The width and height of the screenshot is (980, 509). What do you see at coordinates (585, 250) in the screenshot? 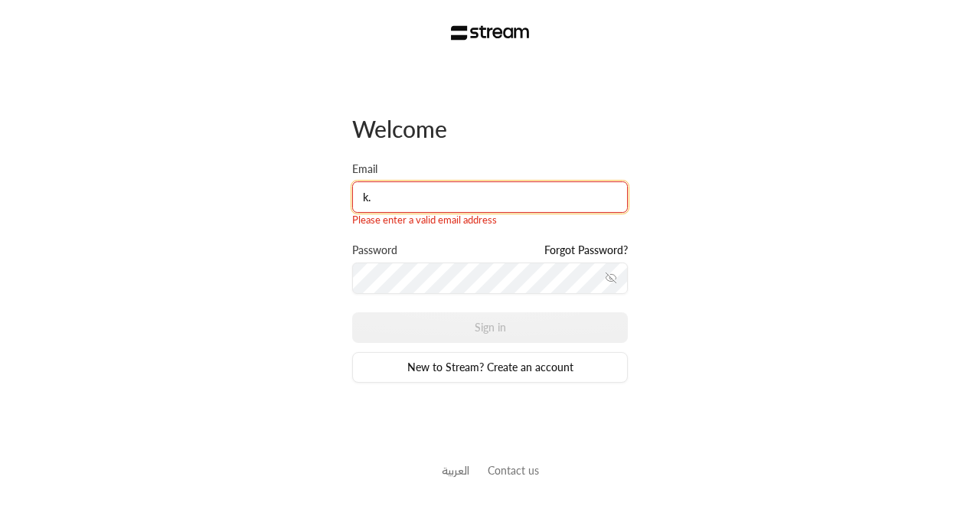
I see `a: Forgot Password?` at bounding box center [585, 250].